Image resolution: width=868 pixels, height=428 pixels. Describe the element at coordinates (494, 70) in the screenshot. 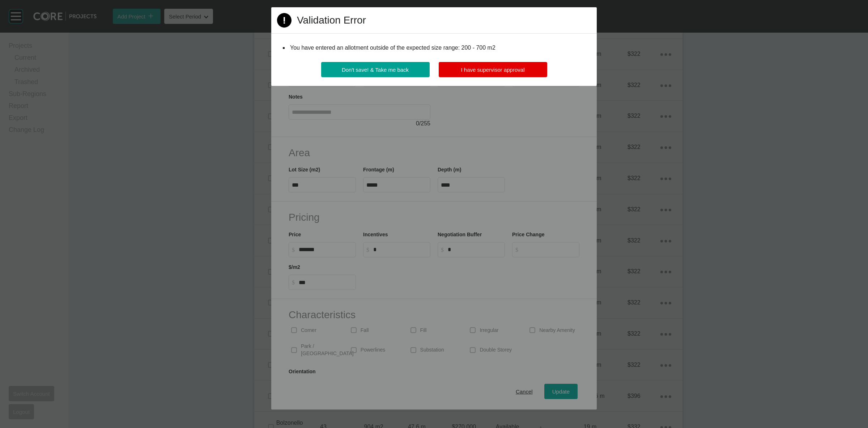

I see `button: I have supervisor approval` at that location.